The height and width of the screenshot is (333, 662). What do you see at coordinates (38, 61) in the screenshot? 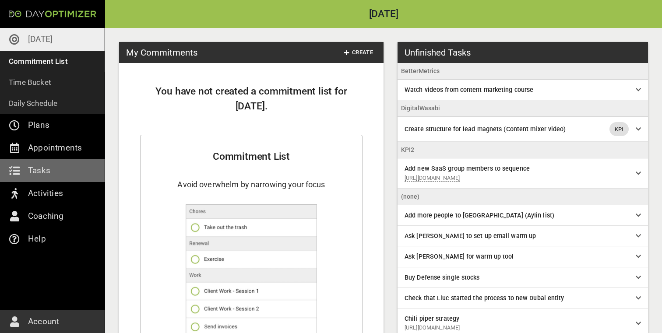
I see `p: Commitment List` at bounding box center [38, 61].